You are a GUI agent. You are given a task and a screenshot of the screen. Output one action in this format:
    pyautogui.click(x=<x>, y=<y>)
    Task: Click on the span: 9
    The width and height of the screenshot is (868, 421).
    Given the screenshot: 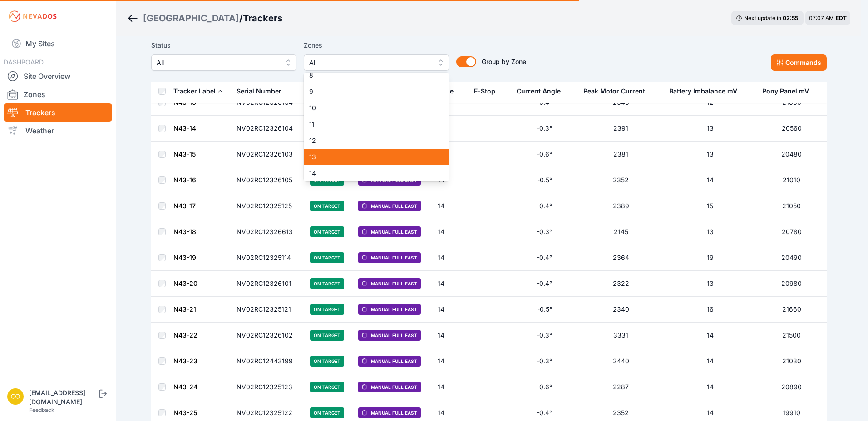 What is the action you would take?
    pyautogui.click(x=371, y=92)
    